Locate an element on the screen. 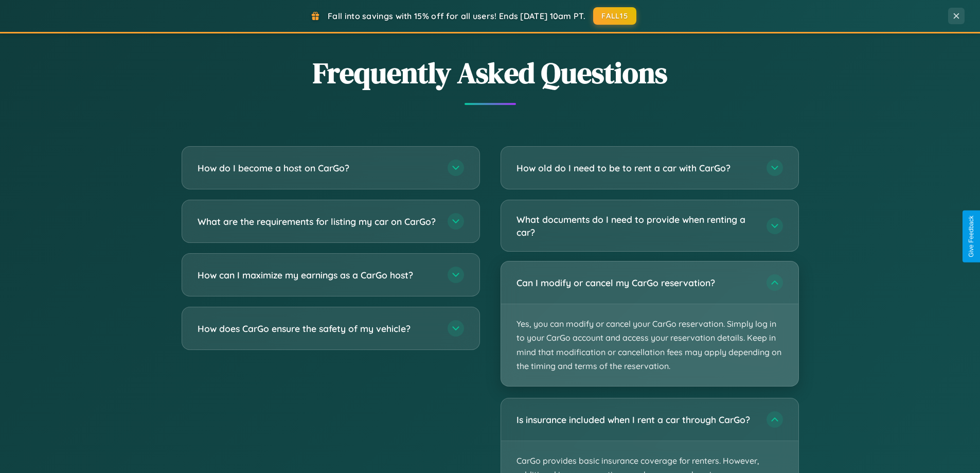 This screenshot has width=980, height=473. h3: What documents do I need to provide when renting a car? is located at coordinates (636, 226).